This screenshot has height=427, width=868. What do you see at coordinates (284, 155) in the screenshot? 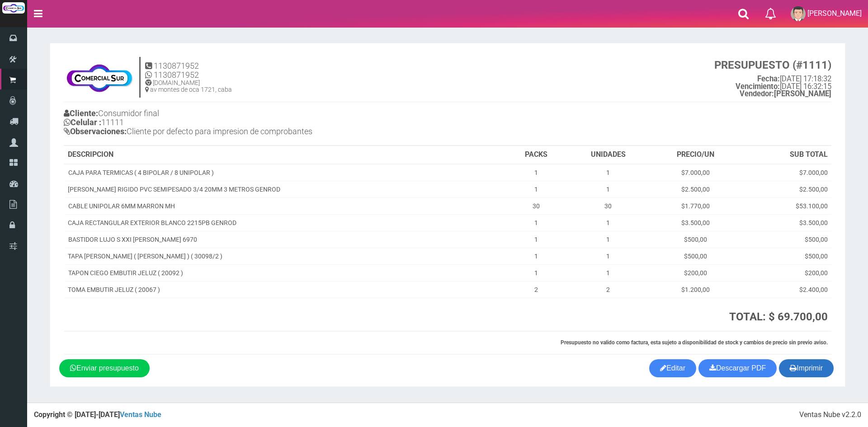
I see `th: DESCRIPCION` at bounding box center [284, 155].